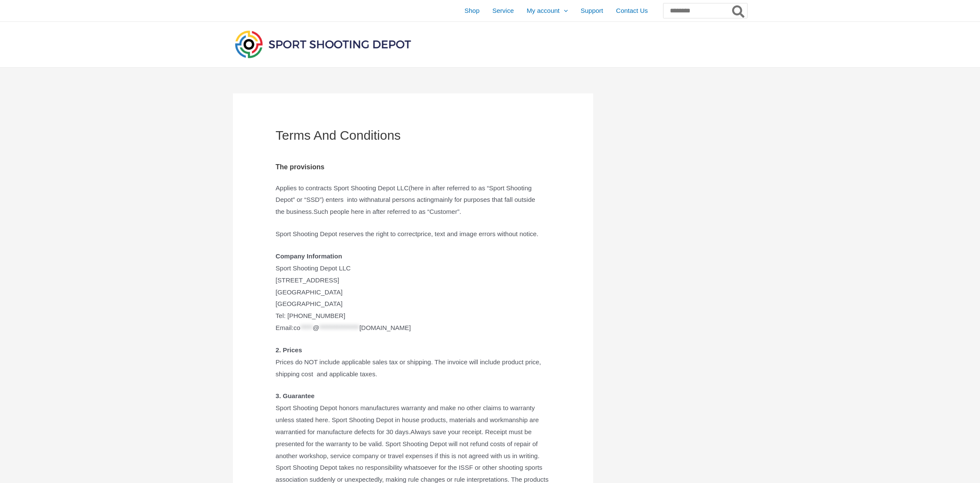 The height and width of the screenshot is (483, 980). Describe the element at coordinates (333, 211) in the screenshot. I see `span: uch people` at that location.